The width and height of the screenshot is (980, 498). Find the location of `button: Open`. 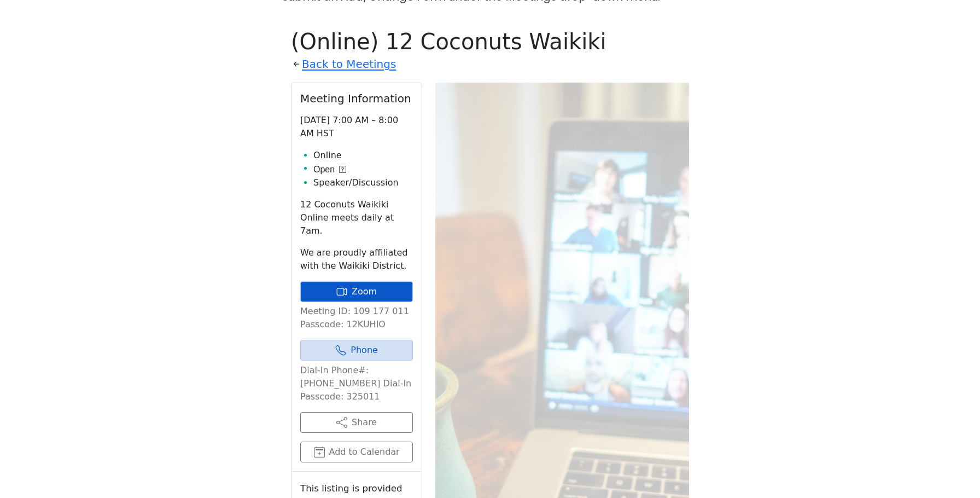

button: Open is located at coordinates (329, 170).